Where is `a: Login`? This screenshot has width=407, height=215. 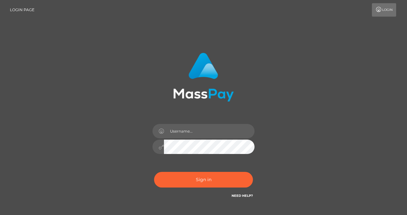
a: Login is located at coordinates (384, 10).